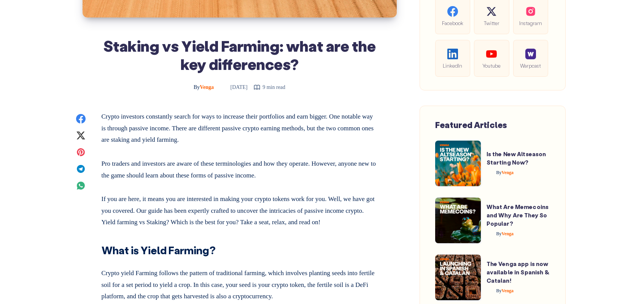  Describe the element at coordinates (518, 272) in the screenshot. I see `a: The Venga app is now available in Spanish & Catalan!` at that location.